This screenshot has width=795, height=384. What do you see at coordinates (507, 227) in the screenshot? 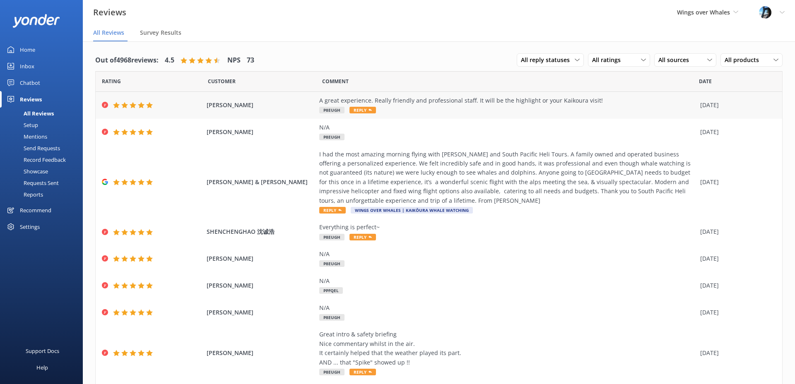
I see `div: Everything is perfect~` at bounding box center [507, 227].